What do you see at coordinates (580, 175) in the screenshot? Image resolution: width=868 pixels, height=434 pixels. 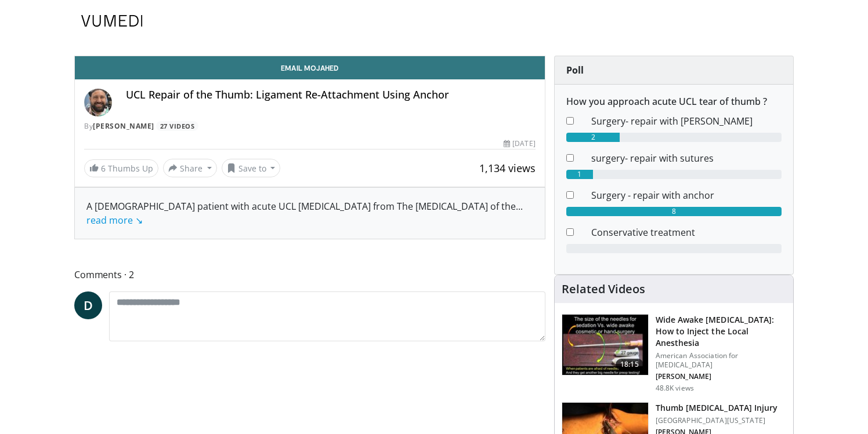 I see `div: 1` at bounding box center [580, 175].